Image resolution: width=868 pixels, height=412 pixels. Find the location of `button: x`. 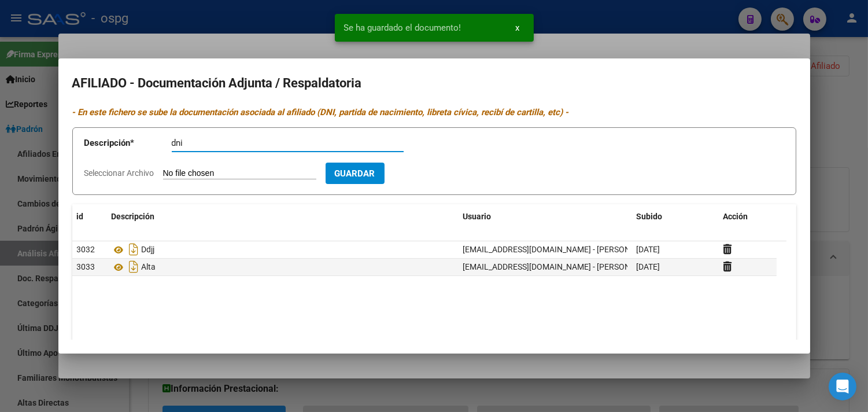

button: x is located at coordinates (518, 28).